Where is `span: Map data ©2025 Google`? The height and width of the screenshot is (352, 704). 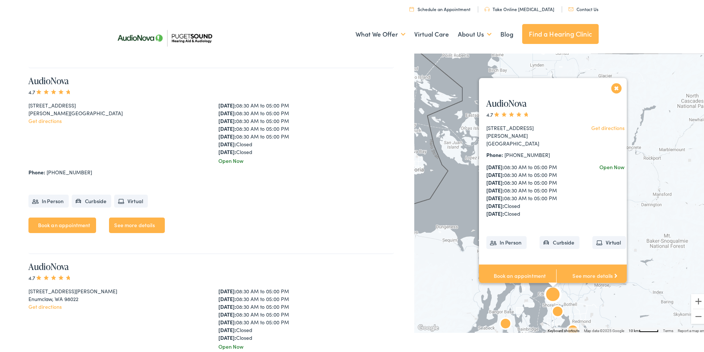 span: Map data ©2025 Google is located at coordinates (604, 329).